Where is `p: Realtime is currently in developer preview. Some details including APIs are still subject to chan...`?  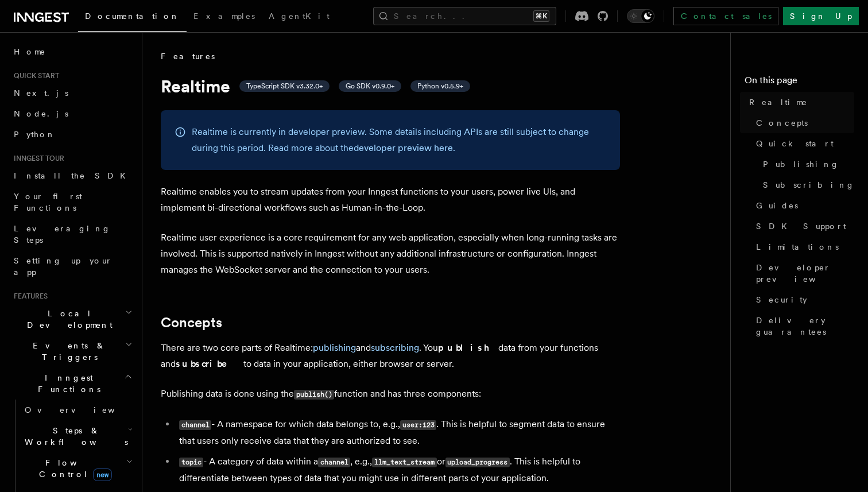
p: Realtime is currently in developer preview. Some details including APIs are still subject to chan... is located at coordinates (400, 140).